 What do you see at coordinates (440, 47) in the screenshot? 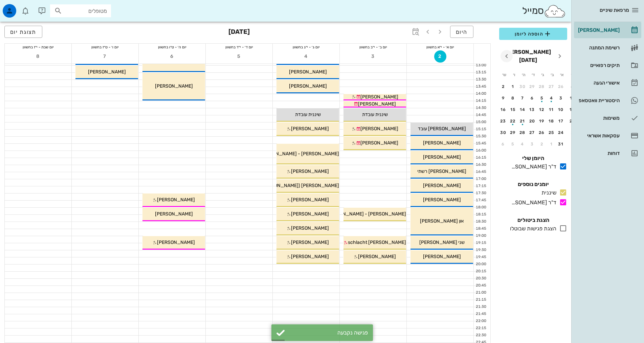
I see `div: יום א׳ - י״א בחשוון` at bounding box center [440, 47].